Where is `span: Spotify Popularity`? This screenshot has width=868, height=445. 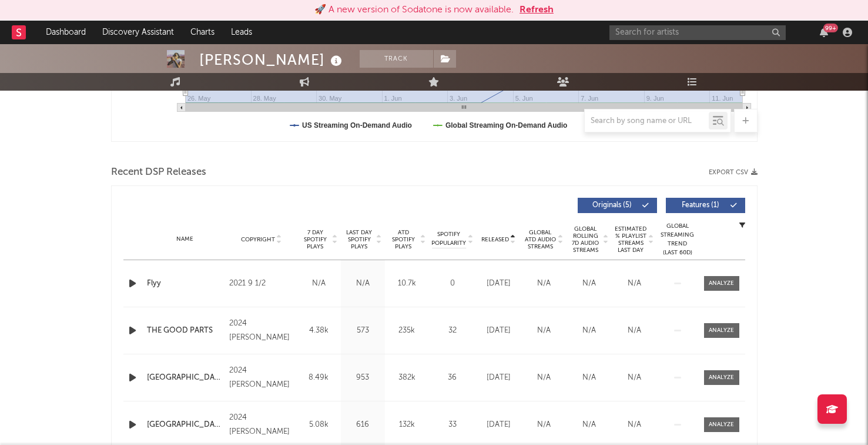 span: Spotify Popularity is located at coordinates (448, 239).